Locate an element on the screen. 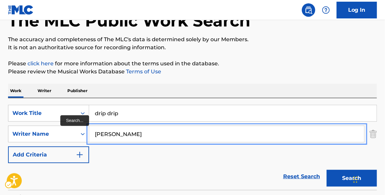 This screenshot has width=385, height=195. p: Please review the Musical Works Database is located at coordinates (192, 72).